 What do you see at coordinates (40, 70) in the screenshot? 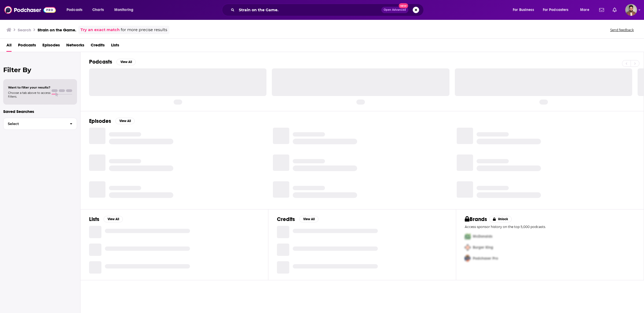
I see `h2: Filter By` at bounding box center [40, 70].